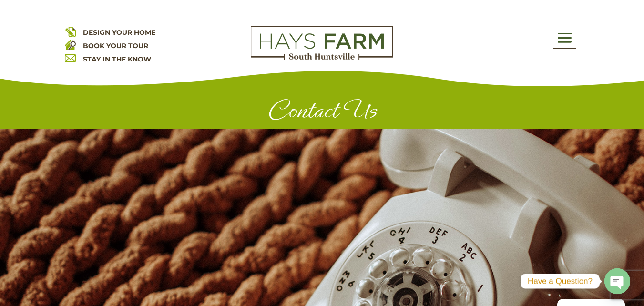  What do you see at coordinates (322, 112) in the screenshot?
I see `h1: Contact Us` at bounding box center [322, 112].